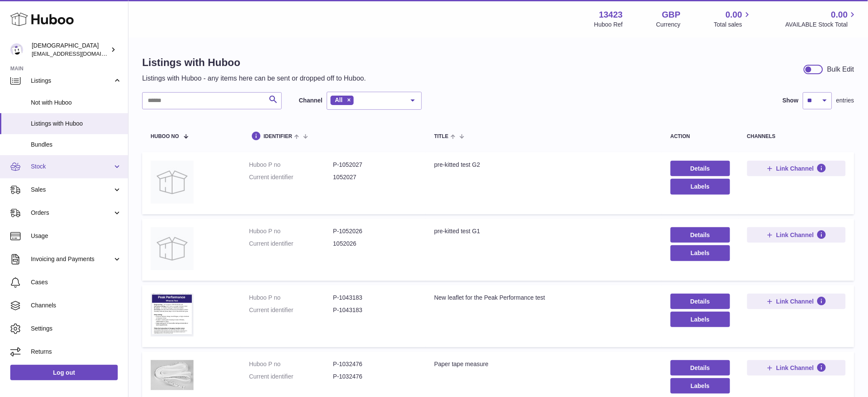 The image size is (868, 397). Describe the element at coordinates (76, 282) in the screenshot. I see `span: Cases` at that location.